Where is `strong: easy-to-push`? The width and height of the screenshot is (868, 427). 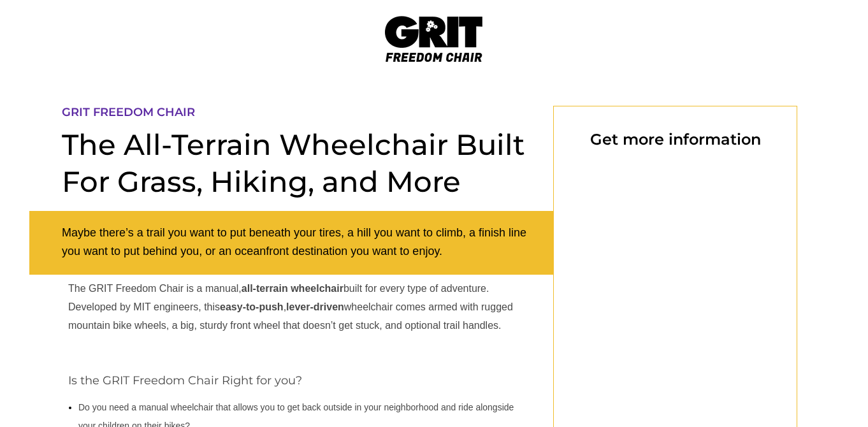
strong: easy-to-push is located at coordinates (251, 307).